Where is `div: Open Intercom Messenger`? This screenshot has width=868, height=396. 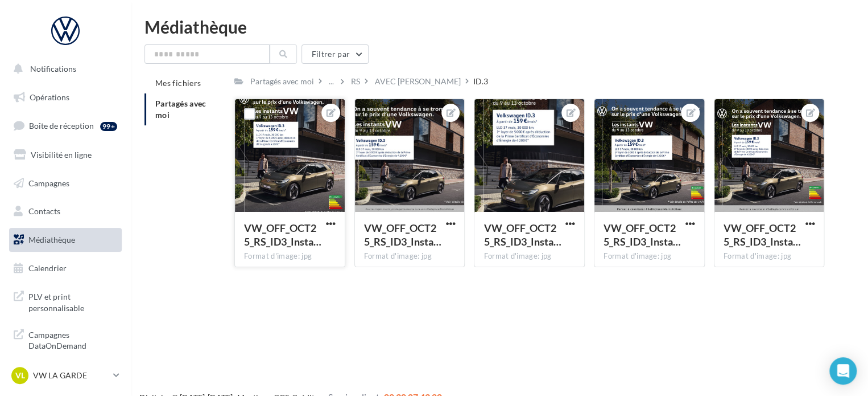 div: Open Intercom Messenger is located at coordinates (843, 371).